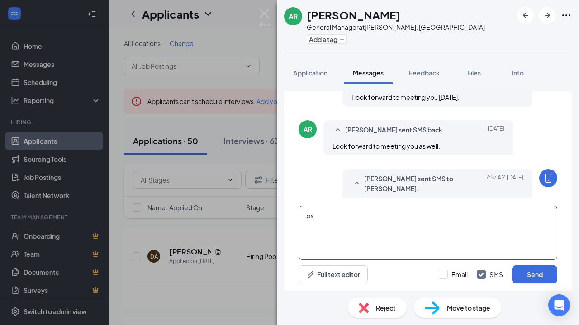 Image resolution: width=579 pixels, height=325 pixels. Describe the element at coordinates (559, 305) in the screenshot. I see `div: Open Intercom Messenger` at that location.